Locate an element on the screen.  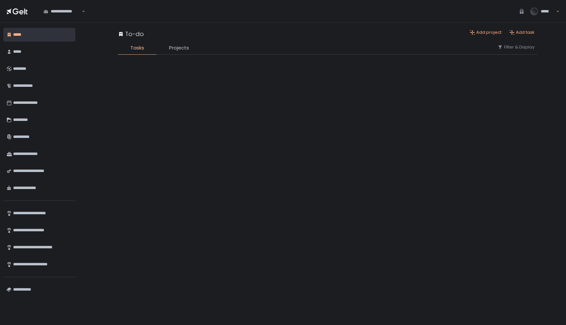
span: Projects is located at coordinates (179, 48).